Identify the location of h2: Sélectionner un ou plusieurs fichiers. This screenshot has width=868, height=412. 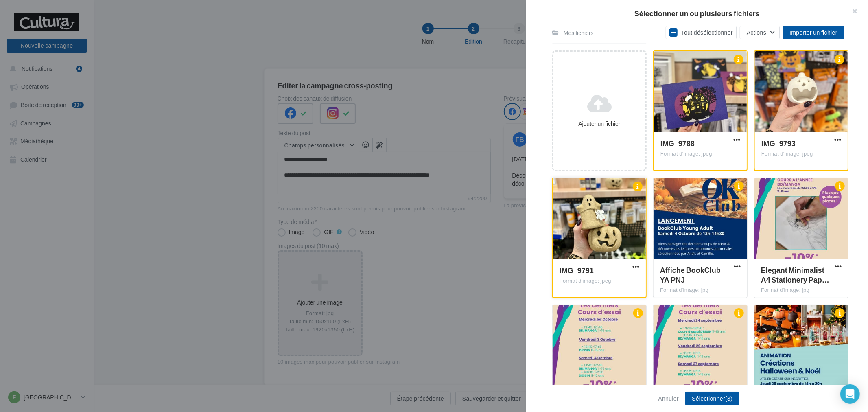
(697, 13).